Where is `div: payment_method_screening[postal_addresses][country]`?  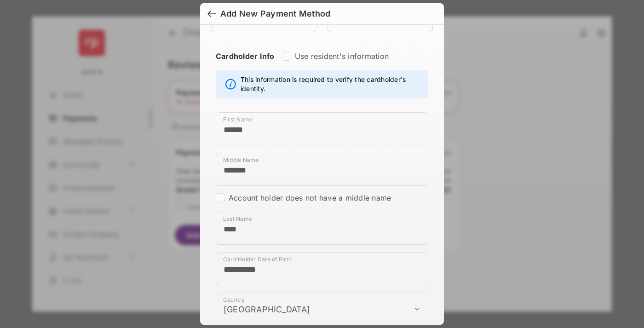 div: payment_method_screening[postal_addresses][country] is located at coordinates (322, 309).